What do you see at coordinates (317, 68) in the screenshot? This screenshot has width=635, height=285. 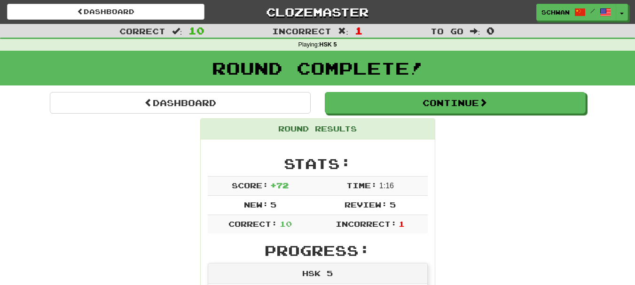 I see `h1: Round Complete!` at bounding box center [317, 68].